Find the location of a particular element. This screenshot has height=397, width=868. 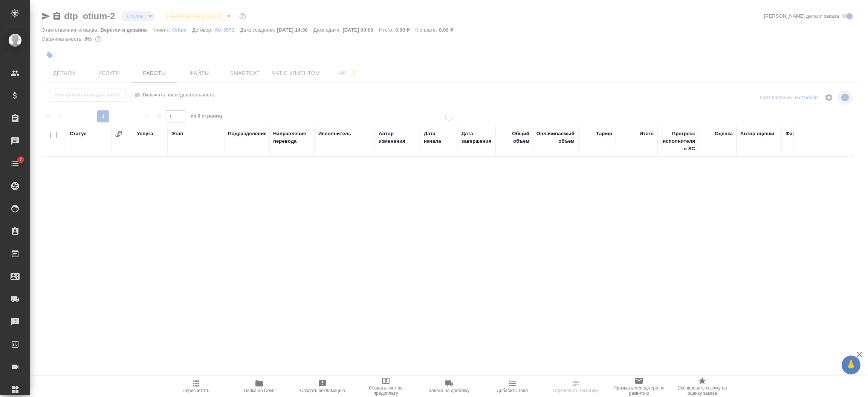

div: Исполнитель is located at coordinates (335, 134).